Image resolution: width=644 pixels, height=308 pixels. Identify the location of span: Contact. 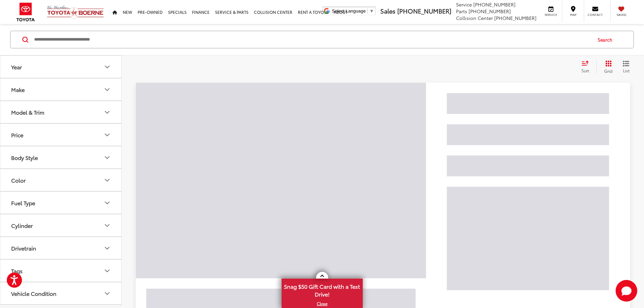
(595, 15).